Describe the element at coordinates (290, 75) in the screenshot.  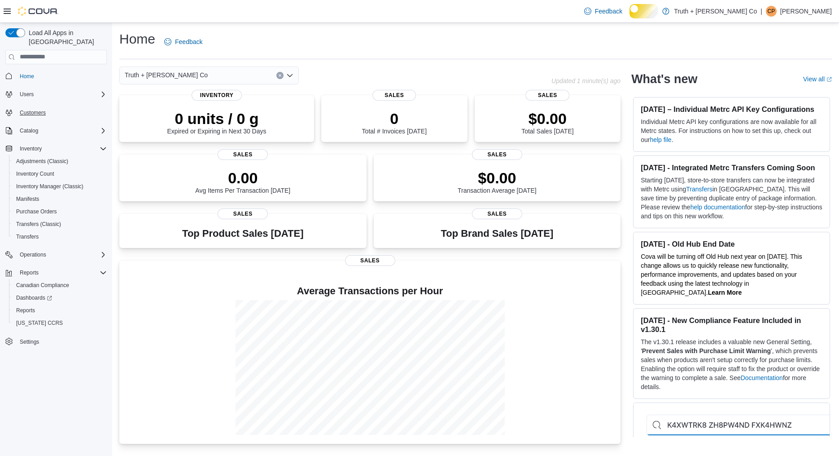
I see `button: Open list of options` at that location.